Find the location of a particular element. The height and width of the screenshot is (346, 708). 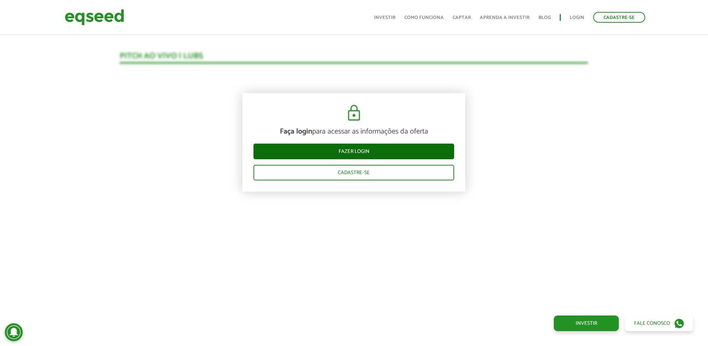

a: Captar is located at coordinates (462, 17).